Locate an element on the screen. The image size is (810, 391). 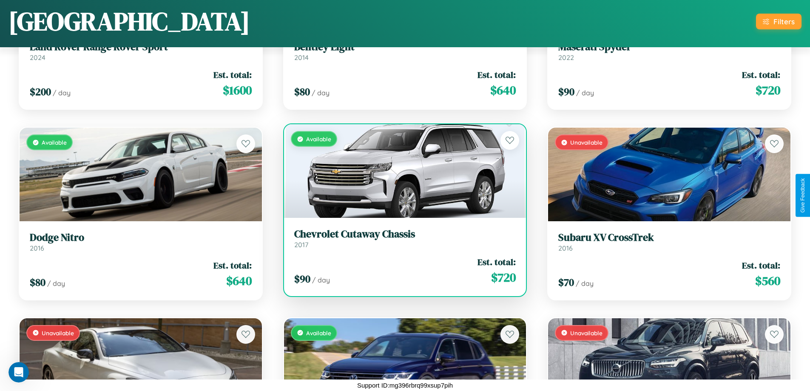
span: $ 1600 is located at coordinates (237, 90).